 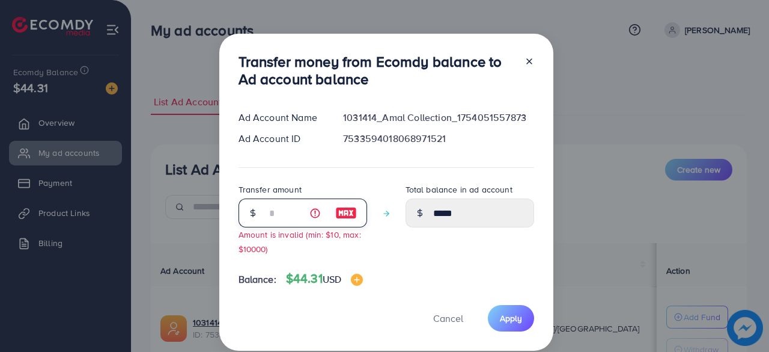 I want to click on span: Cancel, so click(x=448, y=318).